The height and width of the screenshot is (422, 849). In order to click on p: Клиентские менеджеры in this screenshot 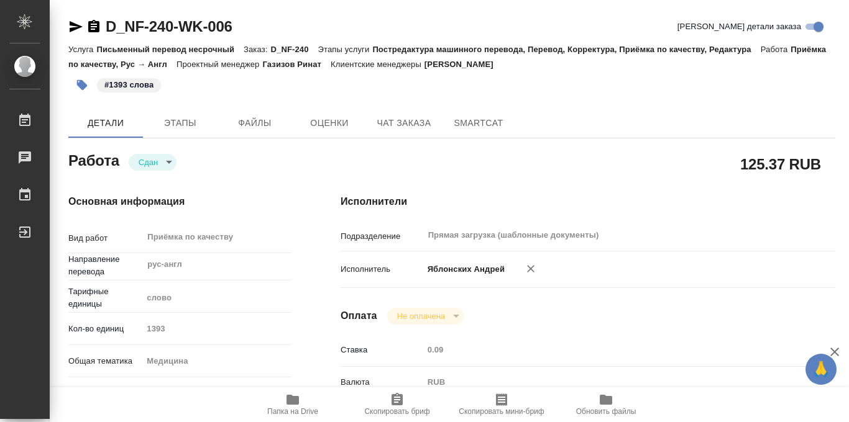, I will do `click(377, 64)`.